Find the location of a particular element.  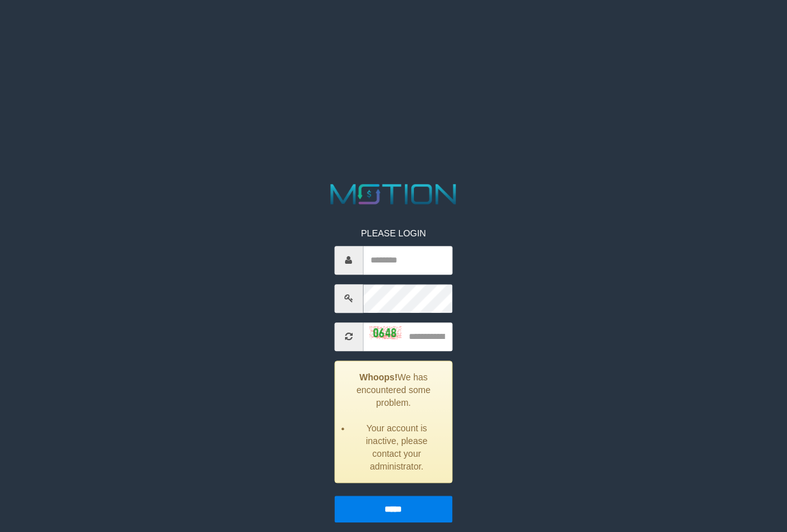

li: Your account is inactive, please contact your administrator. is located at coordinates (397, 448).